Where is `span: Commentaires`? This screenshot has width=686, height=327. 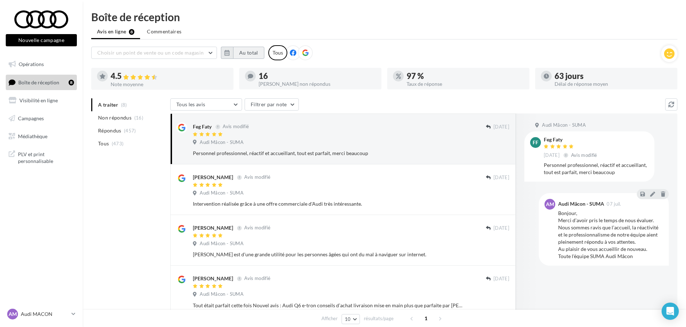 span: Commentaires is located at coordinates (164, 32).